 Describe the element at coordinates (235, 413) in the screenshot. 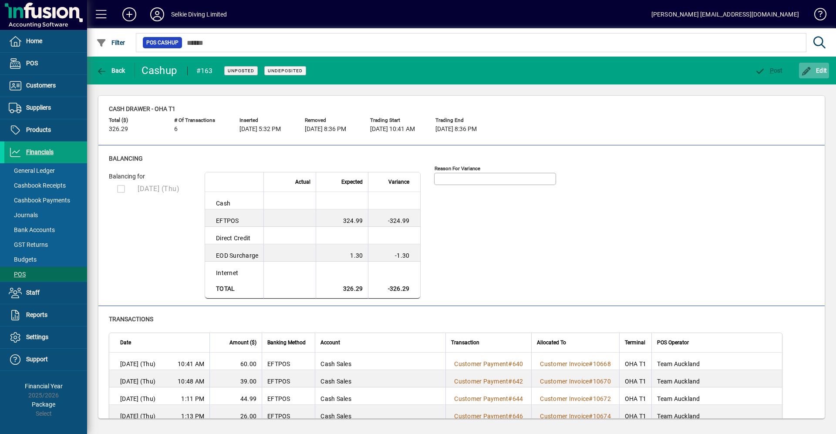

I see `td: 26.00` at that location.